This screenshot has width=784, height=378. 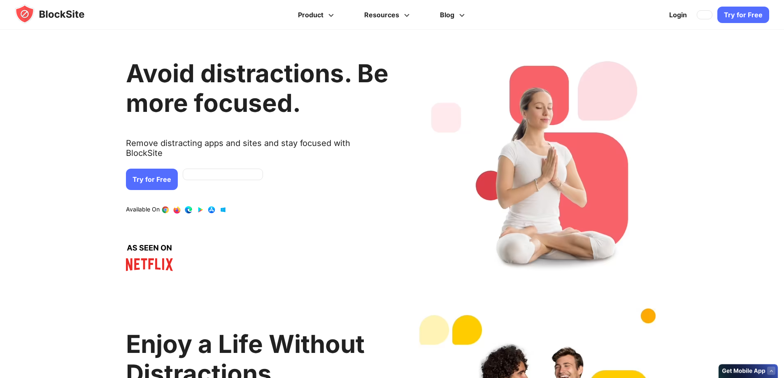 What do you see at coordinates (143, 210) in the screenshot?
I see `text: Available On` at bounding box center [143, 210].